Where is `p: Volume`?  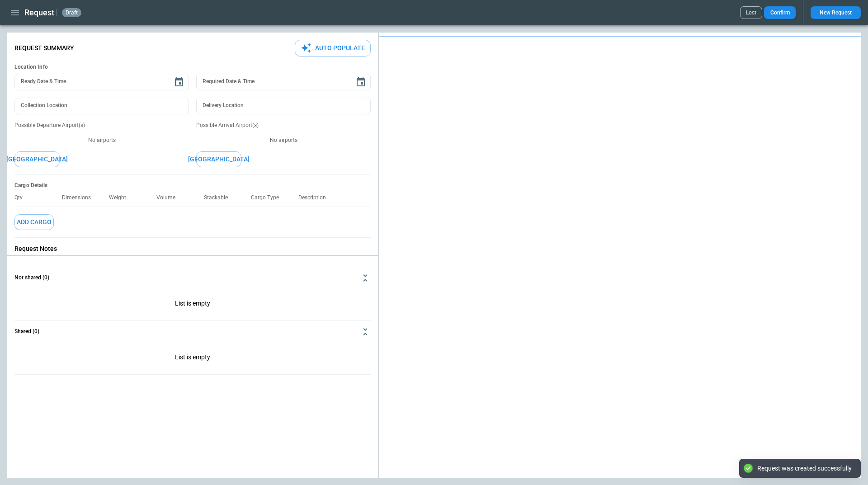
p: Volume is located at coordinates (169, 198).